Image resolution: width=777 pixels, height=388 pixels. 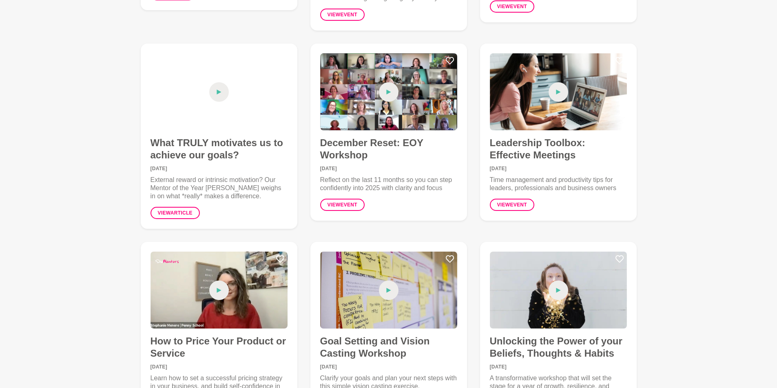 I want to click on h4: What TRULY motivates us to achieve our goals?, so click(x=219, y=149).